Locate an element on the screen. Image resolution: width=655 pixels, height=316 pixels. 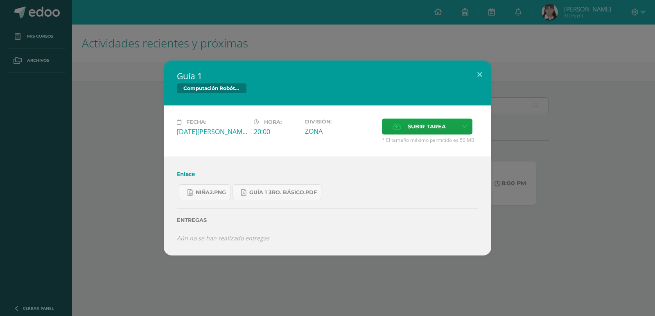
label: Entregas is located at coordinates (328, 220).